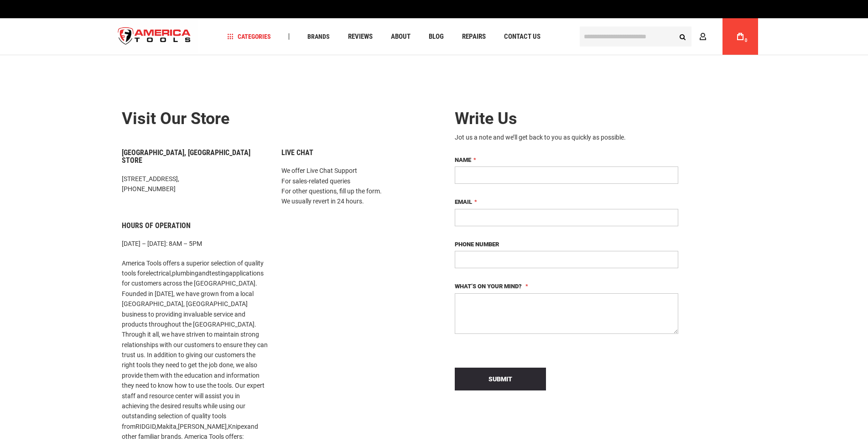 The height and width of the screenshot is (442, 868). Describe the element at coordinates (219, 273) in the screenshot. I see `a: testing` at that location.